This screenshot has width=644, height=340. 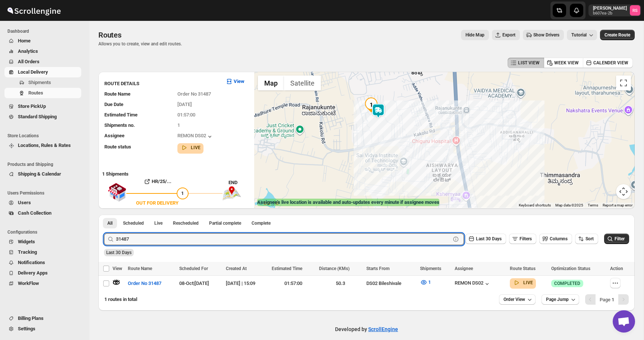 I want to click on span: Tutorial, so click(x=578, y=35).